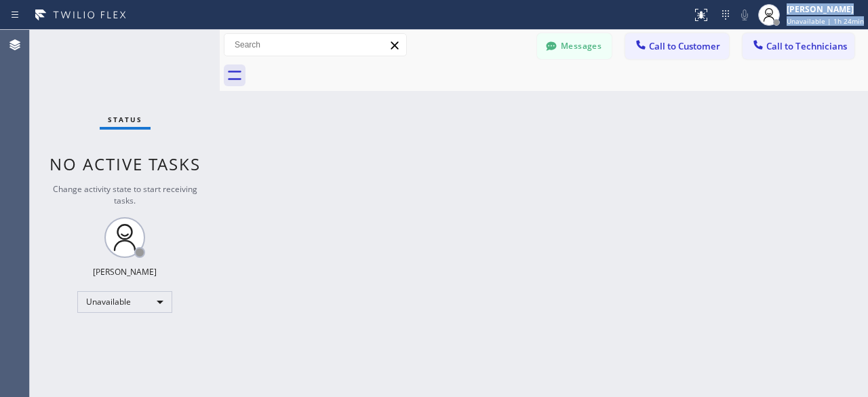 The width and height of the screenshot is (868, 397). I want to click on span: Call to Technicians, so click(806, 46).